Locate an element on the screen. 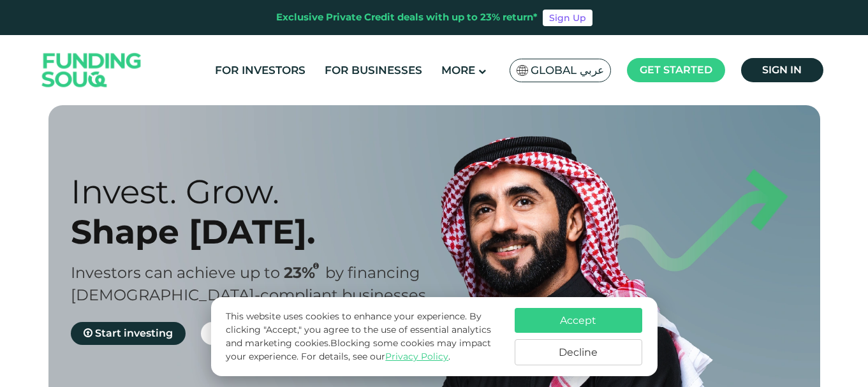  span: Get started is located at coordinates (676, 69).